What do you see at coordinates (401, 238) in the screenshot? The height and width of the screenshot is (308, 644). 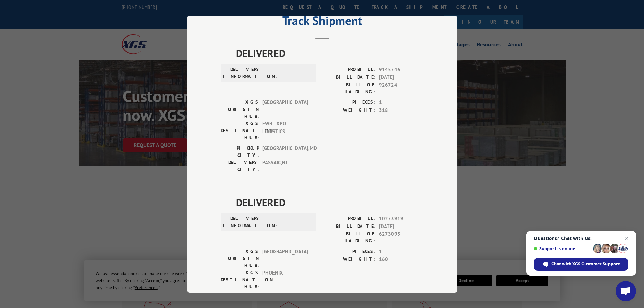 I see `span: 6273095` at bounding box center [401, 238].